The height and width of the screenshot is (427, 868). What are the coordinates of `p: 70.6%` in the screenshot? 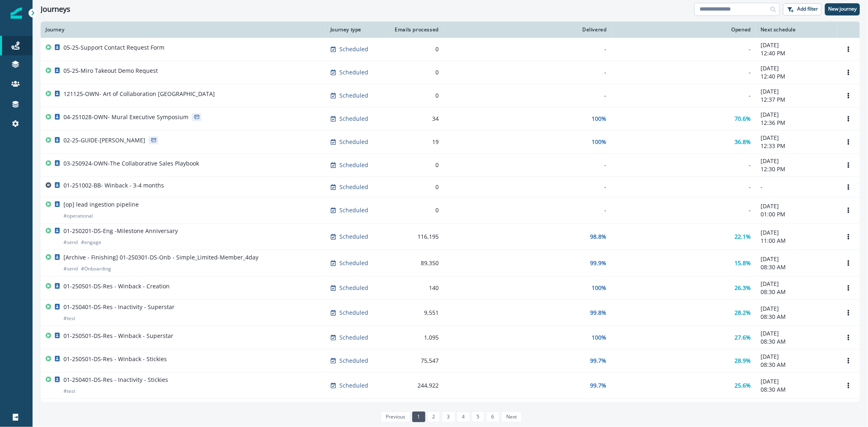 It's located at (743, 119).